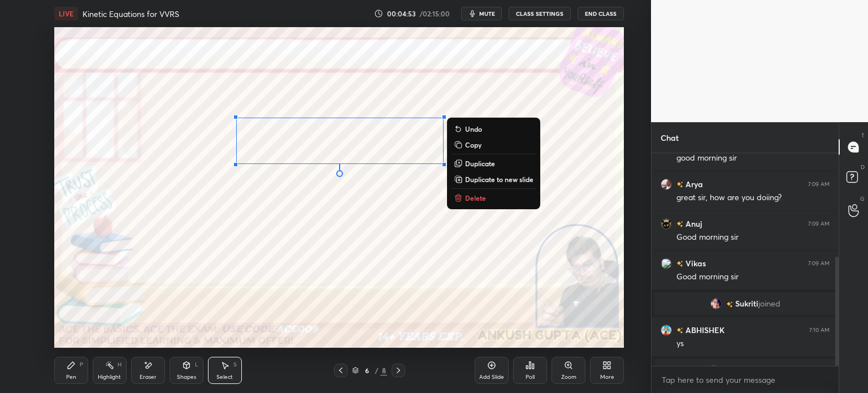 The height and width of the screenshot is (393, 868). I want to click on button: Undo, so click(494, 128).